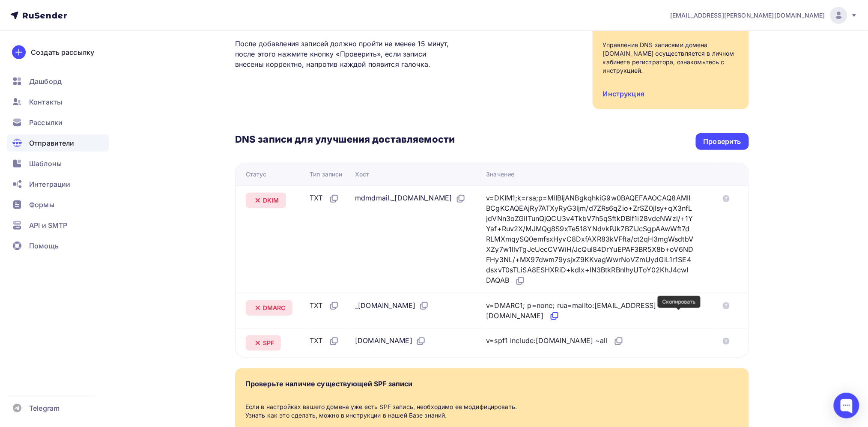 The width and height of the screenshot is (868, 427). I want to click on a: Контакты, so click(58, 102).